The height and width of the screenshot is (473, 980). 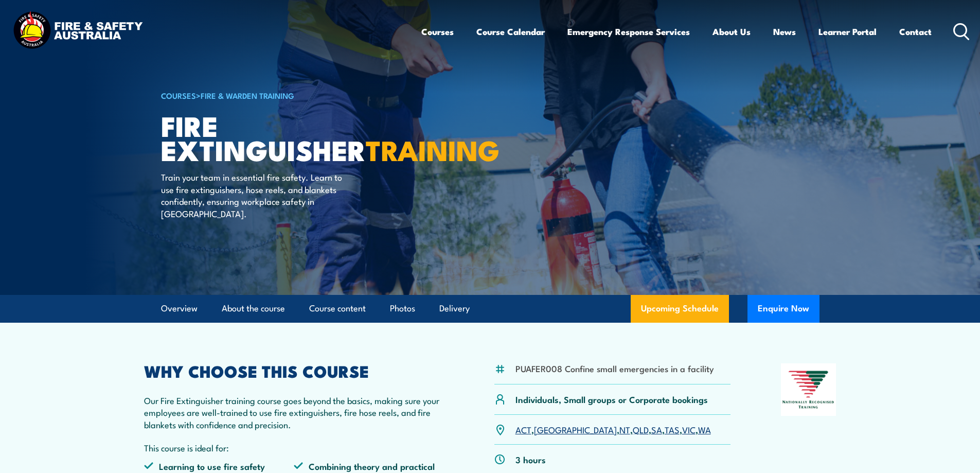 What do you see at coordinates (288, 137) in the screenshot?
I see `h1: Fire Extinguisher` at bounding box center [288, 137].